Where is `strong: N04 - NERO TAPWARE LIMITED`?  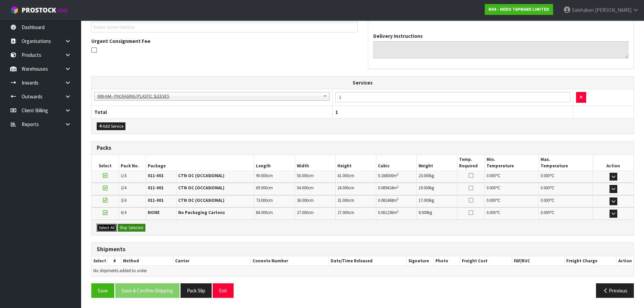
strong: N04 - NERO TAPWARE LIMITED is located at coordinates (519, 9).